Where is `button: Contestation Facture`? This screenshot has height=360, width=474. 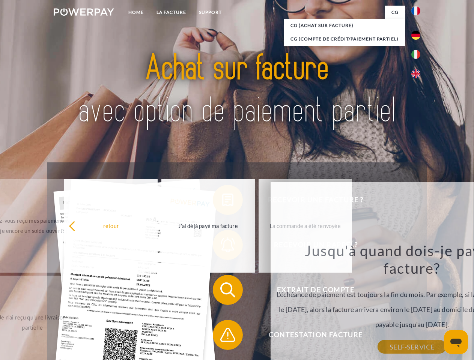 button: Contestation Facture is located at coordinates (310, 335).